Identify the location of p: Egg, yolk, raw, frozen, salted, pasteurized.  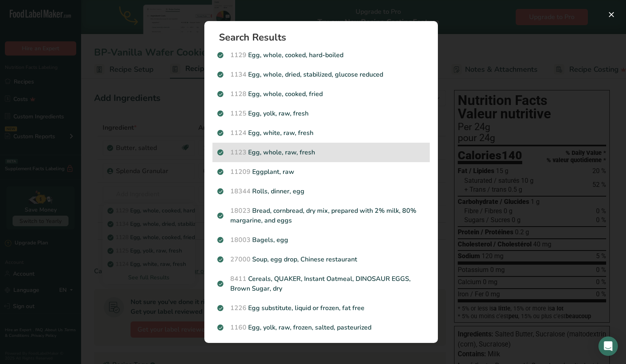
(321, 327).